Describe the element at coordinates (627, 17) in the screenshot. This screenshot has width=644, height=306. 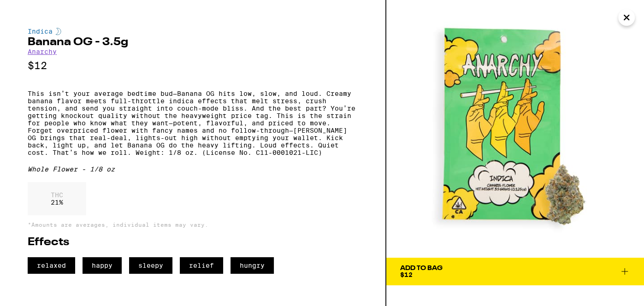
I see `button: Close` at that location.